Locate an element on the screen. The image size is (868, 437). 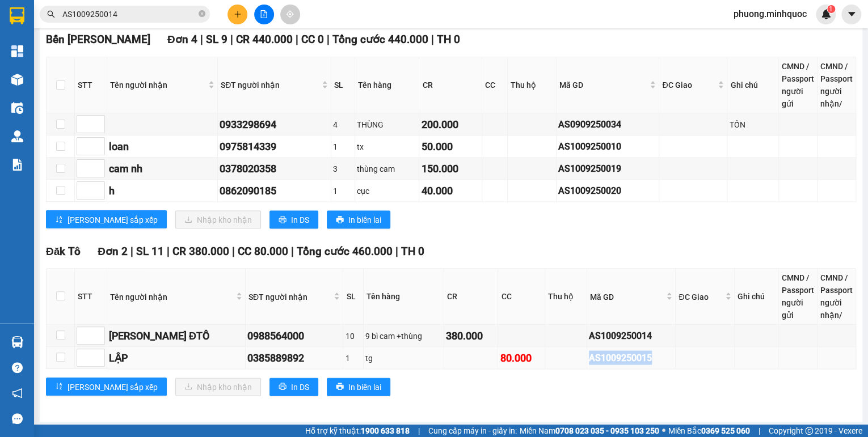
span: SL 9 is located at coordinates (217, 39).